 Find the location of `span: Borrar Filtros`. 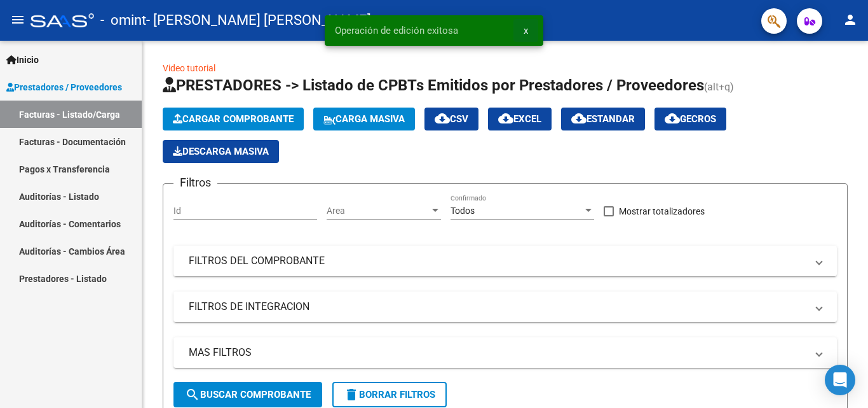

span: Borrar Filtros is located at coordinates (389, 394).